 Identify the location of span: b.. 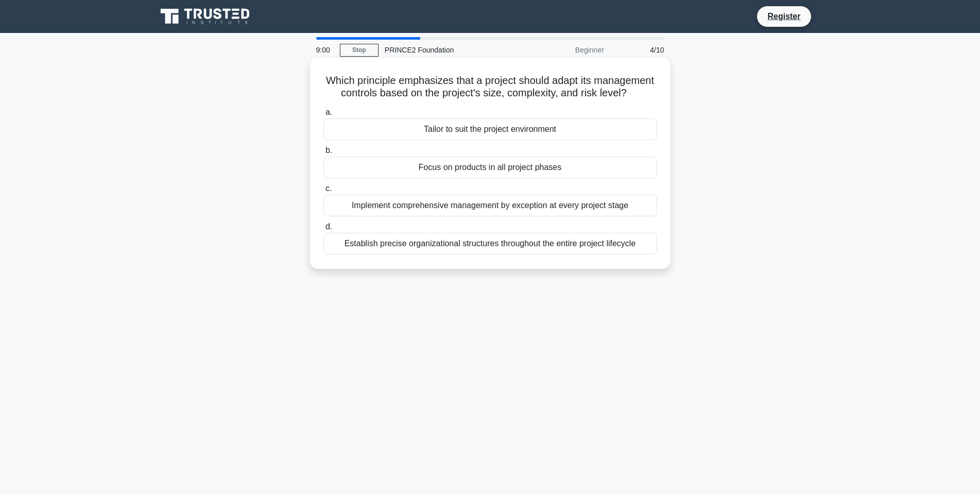
(328, 150).